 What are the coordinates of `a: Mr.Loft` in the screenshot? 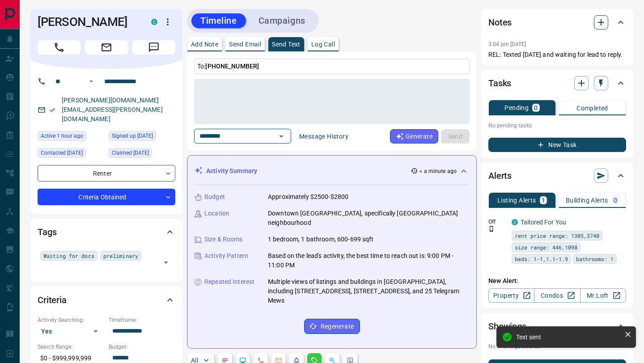 It's located at (602, 296).